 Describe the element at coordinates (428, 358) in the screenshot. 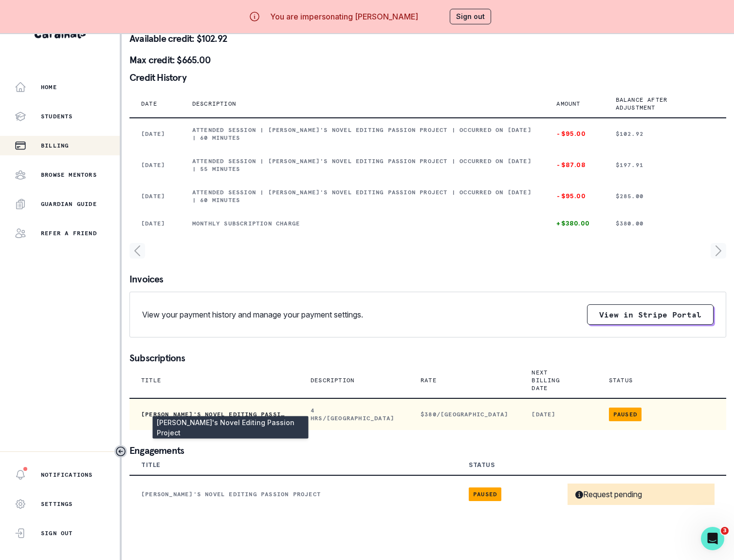

I see `p: Subscriptions` at that location.